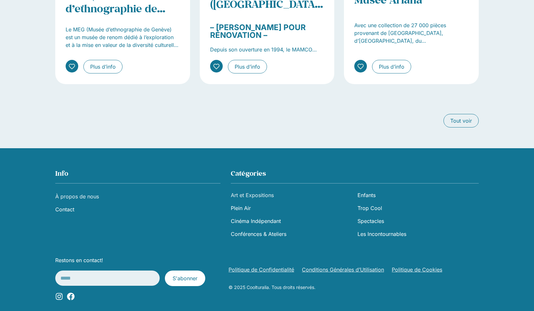 Image resolution: width=534 pixels, height=311 pixels. Describe the element at coordinates (353, 287) in the screenshot. I see `div: © 2025 Coolturalia. Tous droits réservés.` at that location.